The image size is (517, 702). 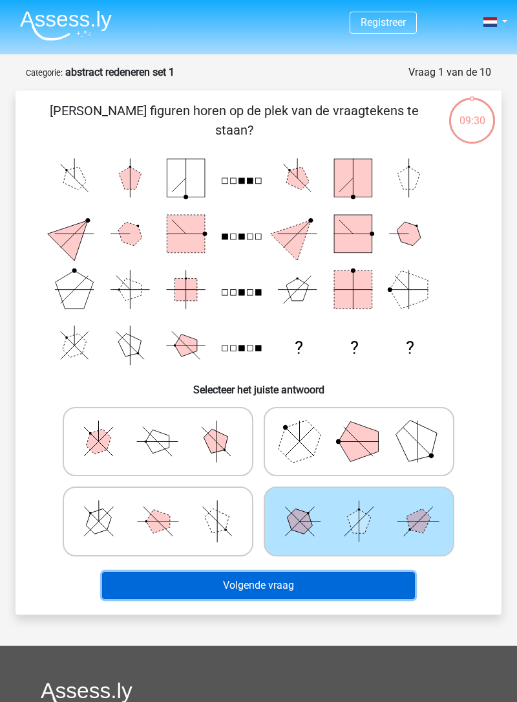 What do you see at coordinates (66, 25) in the screenshot?
I see `img: Assessly` at bounding box center [66, 25].